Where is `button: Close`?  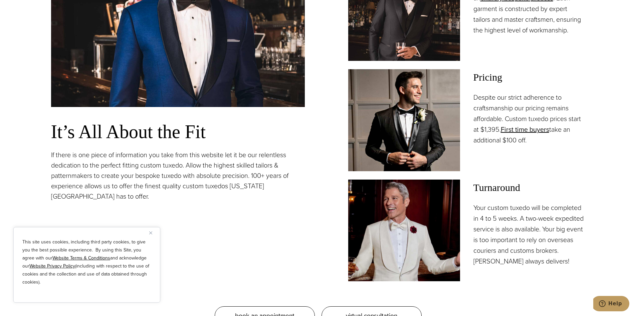 button: Close is located at coordinates (153, 232).